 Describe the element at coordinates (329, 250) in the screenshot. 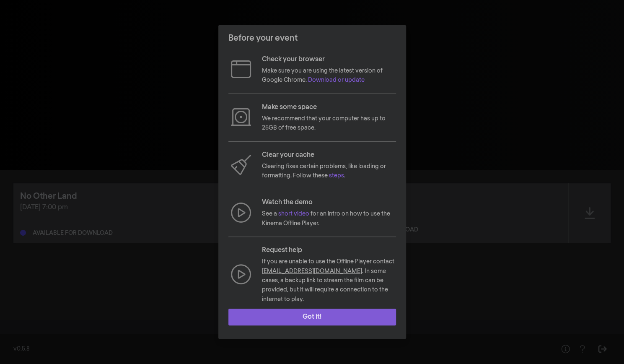

I see `p: Request help` at that location.